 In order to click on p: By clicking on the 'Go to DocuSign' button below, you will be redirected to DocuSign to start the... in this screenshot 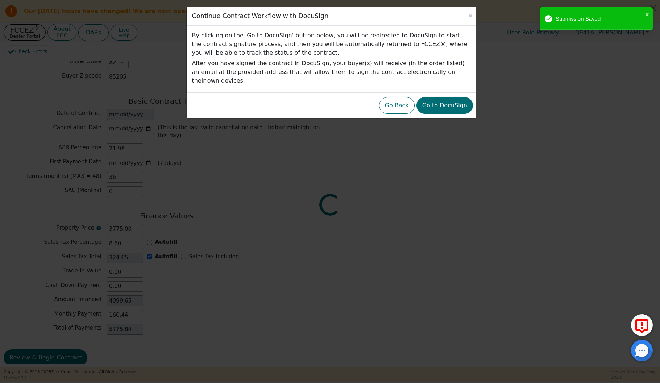, I will do `click(331, 44)`.